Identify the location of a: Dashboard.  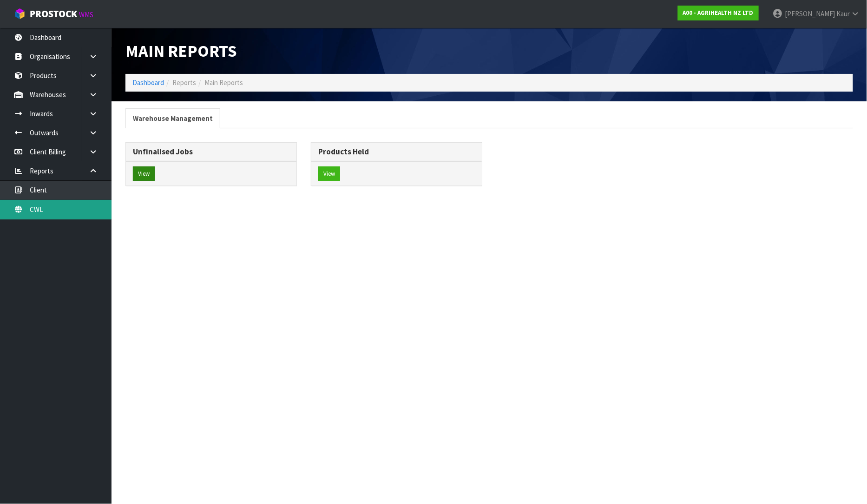
(148, 83).